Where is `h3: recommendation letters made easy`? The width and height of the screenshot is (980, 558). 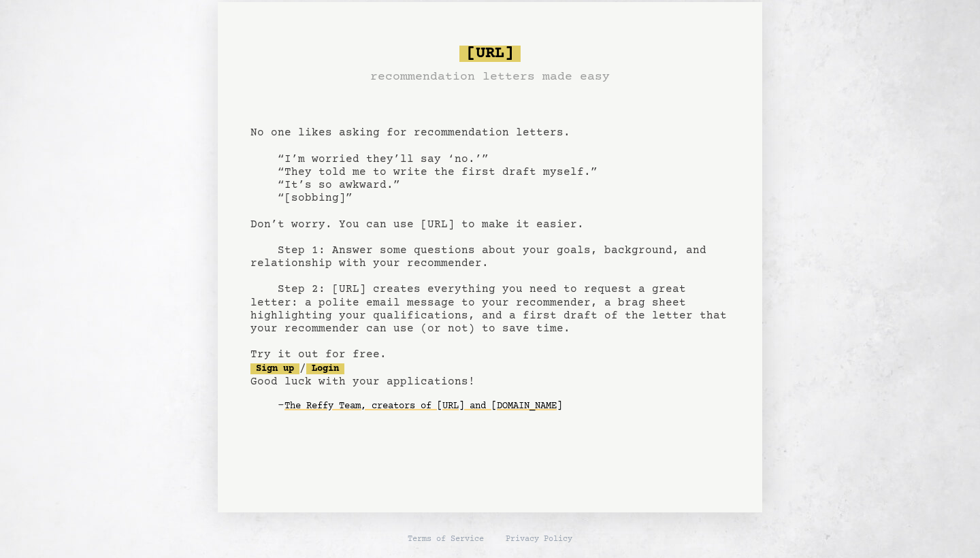 h3: recommendation letters made easy is located at coordinates (490, 77).